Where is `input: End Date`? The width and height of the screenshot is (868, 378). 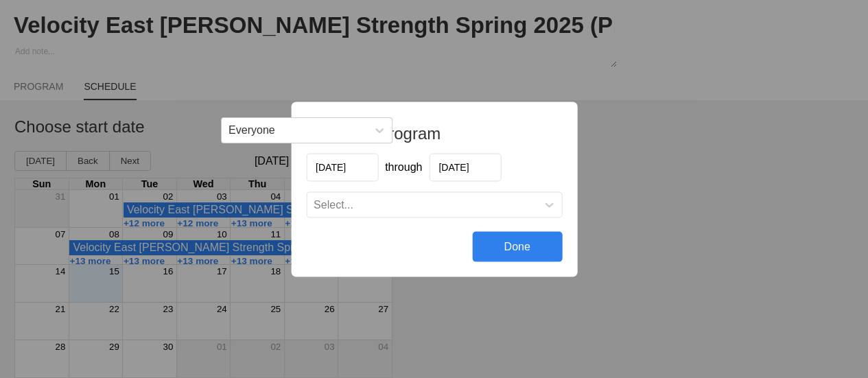
input: End Date is located at coordinates (464, 167).